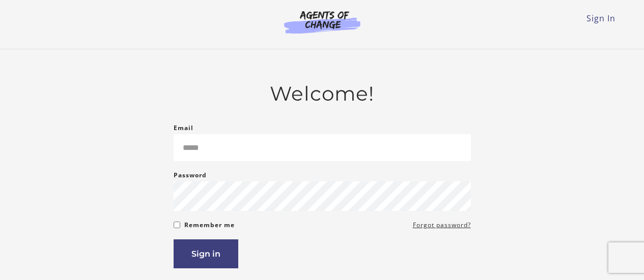 This screenshot has width=644, height=280. I want to click on a: Sign In, so click(601, 18).